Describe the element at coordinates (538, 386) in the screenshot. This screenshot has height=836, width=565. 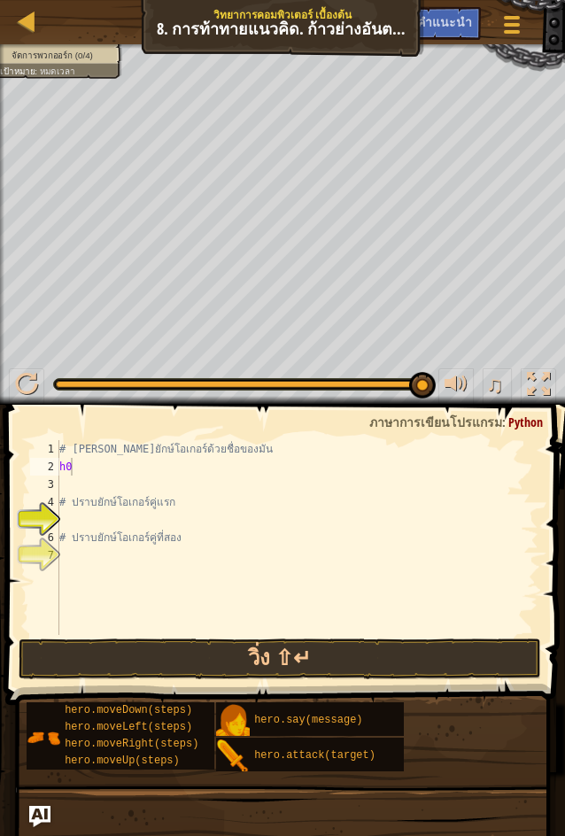
I see `button: สลับเป็นเต็มจอ` at that location.